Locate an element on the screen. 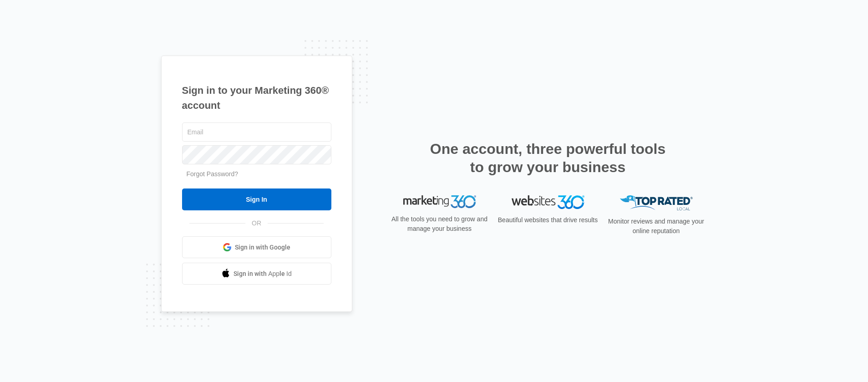  span: Sign in with Apple Id is located at coordinates (263, 274).